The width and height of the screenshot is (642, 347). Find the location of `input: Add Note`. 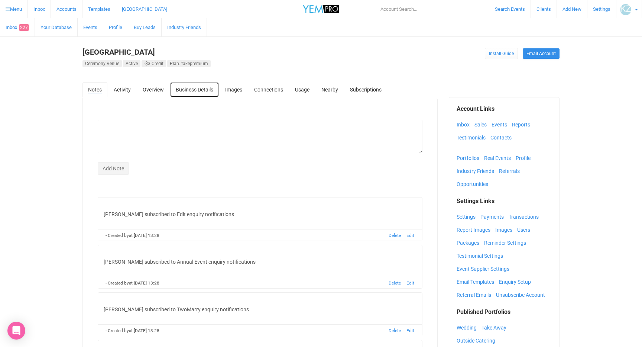

input: Add Note is located at coordinates (113, 168).